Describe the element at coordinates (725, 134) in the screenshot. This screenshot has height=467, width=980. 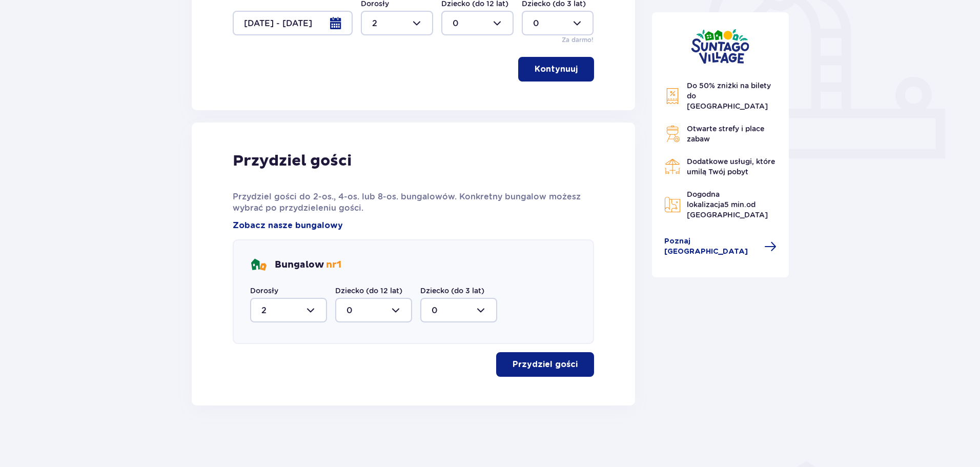
I see `span: Otwarte strefy i place zabaw` at that location.